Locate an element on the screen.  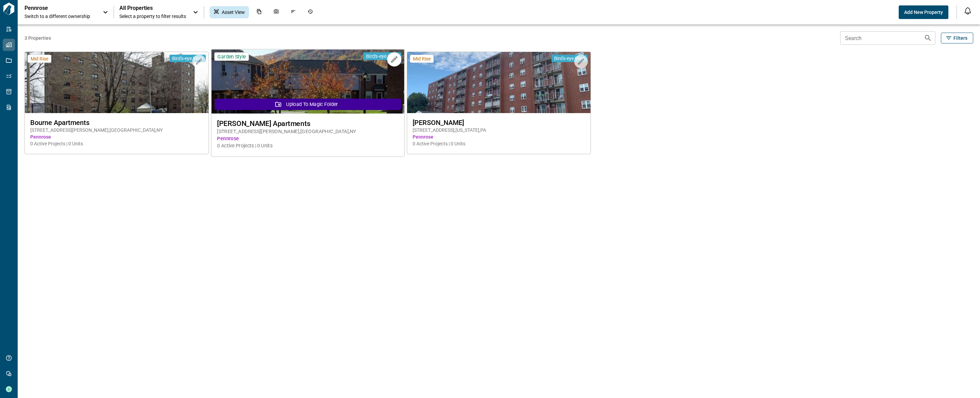
div: Documents is located at coordinates (259, 13).